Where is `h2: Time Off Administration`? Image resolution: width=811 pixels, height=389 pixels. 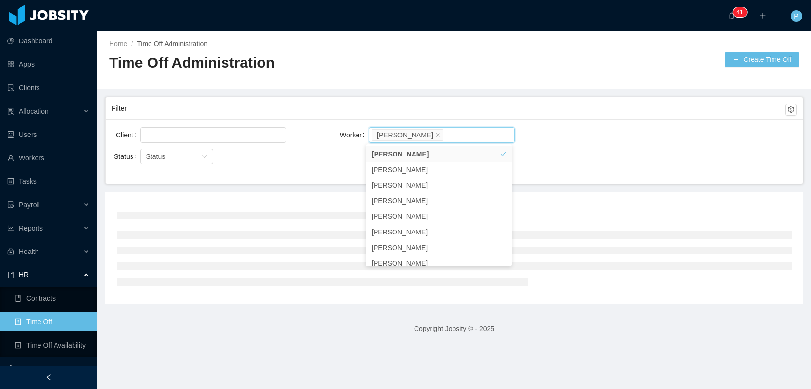
h2: Time Off Administration is located at coordinates (282, 63).